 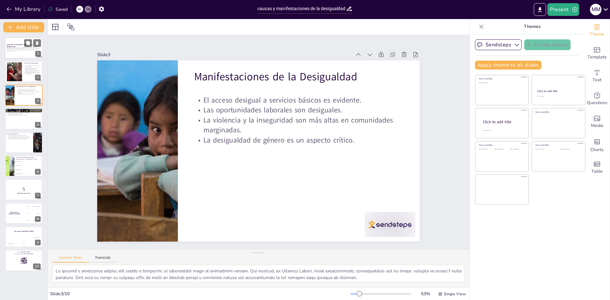 What do you see at coordinates (24, 254) in the screenshot?
I see `p: and login with code` at bounding box center [24, 254].